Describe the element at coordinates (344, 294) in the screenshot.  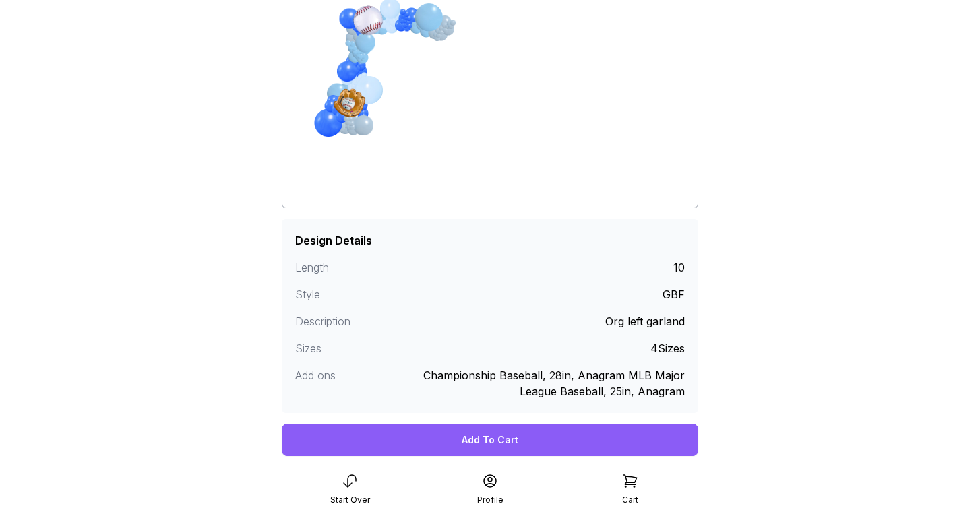
I see `div: Style` at that location.